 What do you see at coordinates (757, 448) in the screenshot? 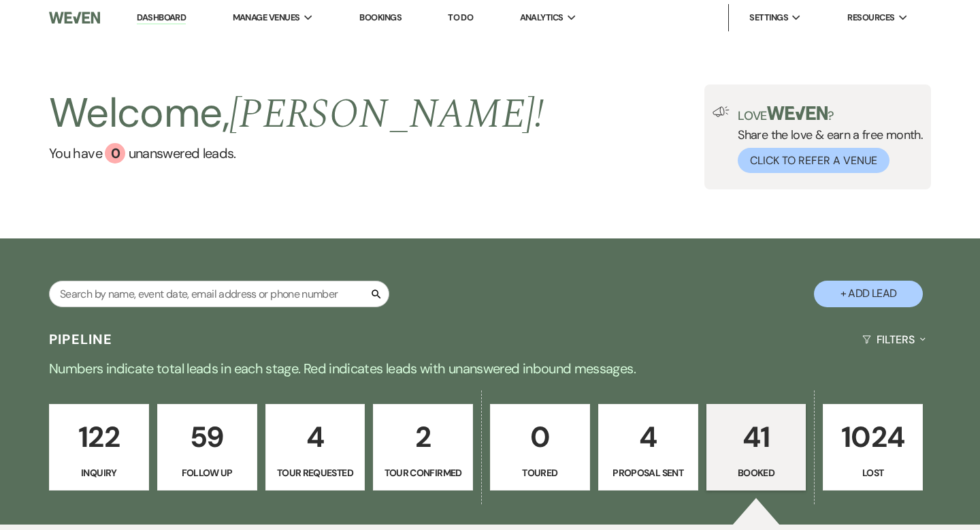
I see `a: 41Booked` at bounding box center [757, 448].